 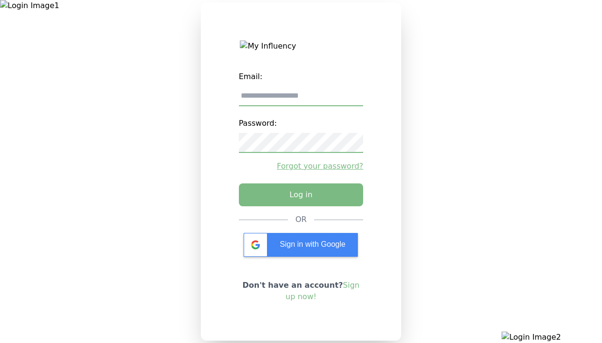 I want to click on label: Email:, so click(x=301, y=77).